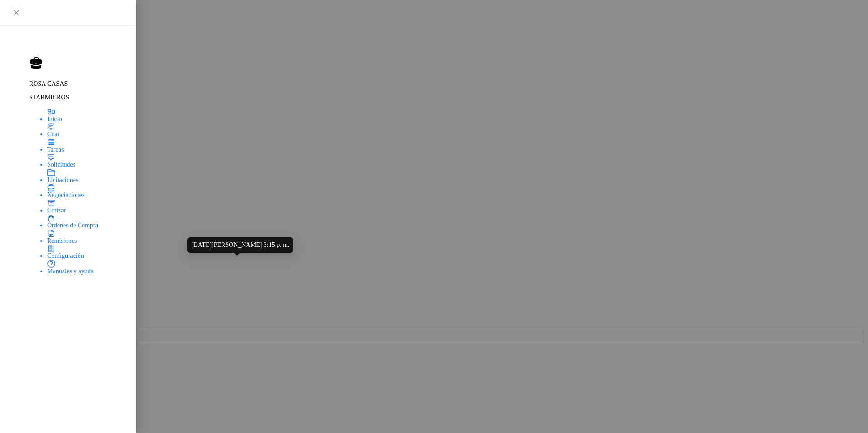 This screenshot has width=868, height=433. I want to click on a: Órdenes de Compra, so click(86, 222).